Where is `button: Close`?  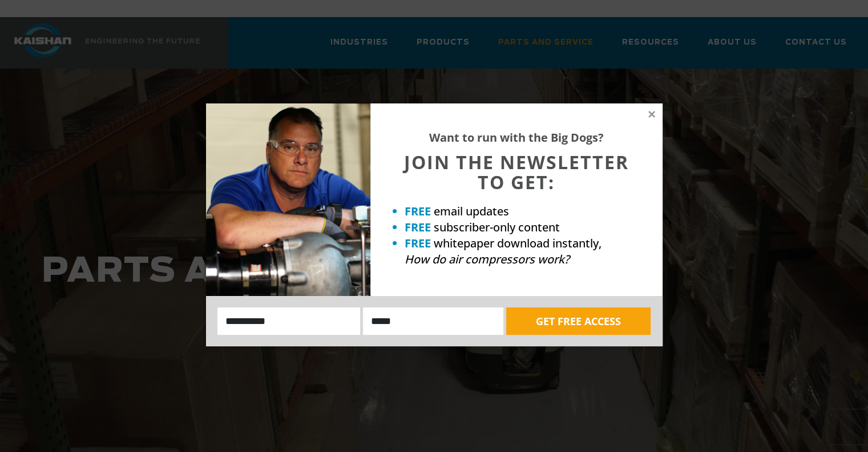 button: Close is located at coordinates (652, 114).